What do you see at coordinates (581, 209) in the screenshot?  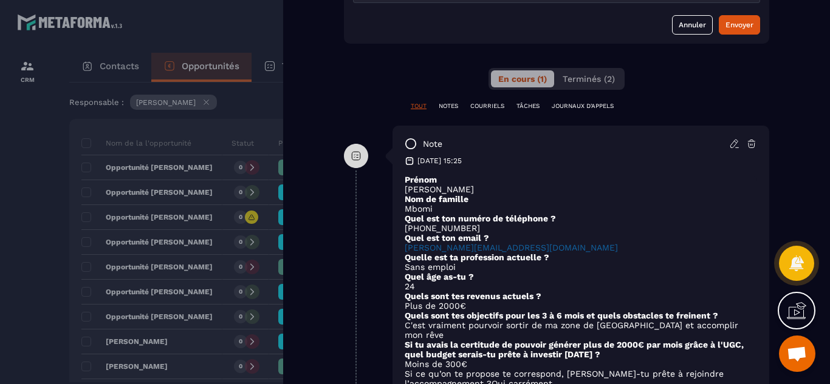 I see `p: Mbomi` at bounding box center [581, 209].